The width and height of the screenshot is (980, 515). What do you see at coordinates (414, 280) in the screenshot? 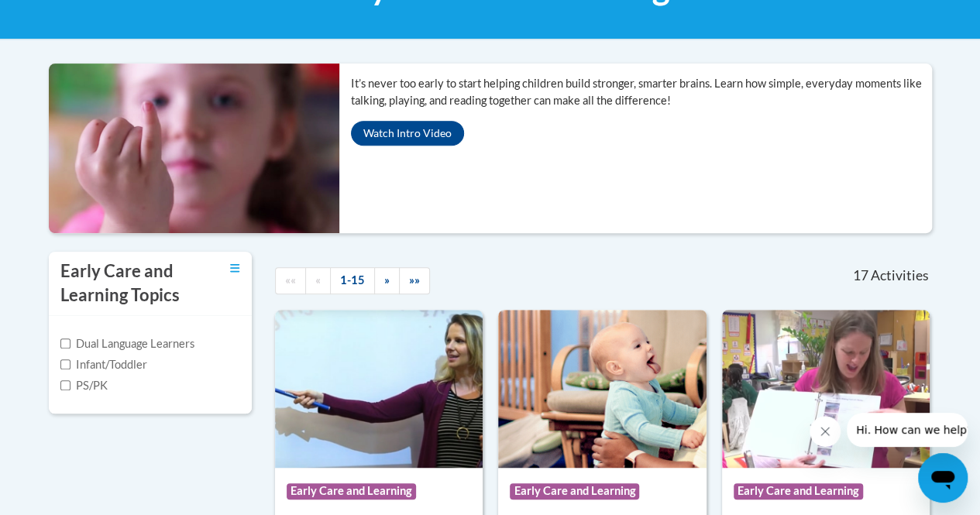
I see `a: End` at bounding box center [414, 280].